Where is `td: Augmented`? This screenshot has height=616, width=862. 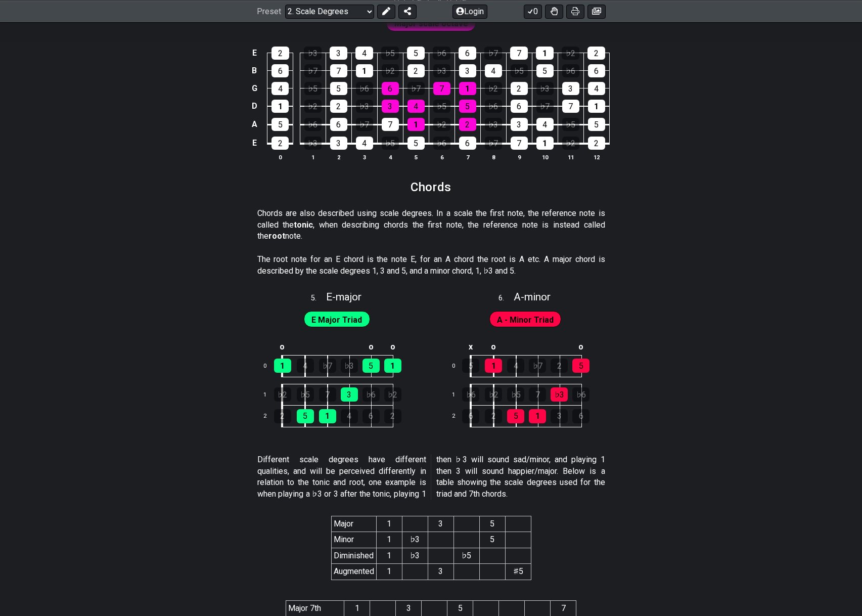
td: Augmented is located at coordinates (353, 571).